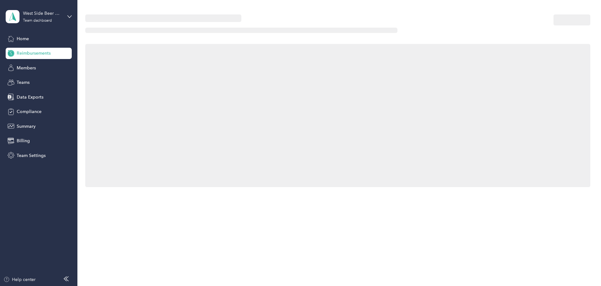 The width and height of the screenshot is (601, 286). I want to click on button: Help center, so click(19, 280).